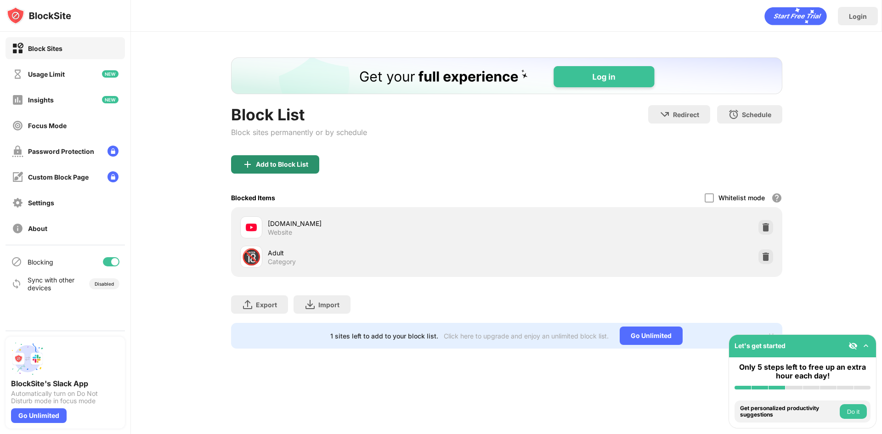 The width and height of the screenshot is (882, 434). I want to click on div: Only 5 steps left to free up an extra hour each day!, so click(802, 372).